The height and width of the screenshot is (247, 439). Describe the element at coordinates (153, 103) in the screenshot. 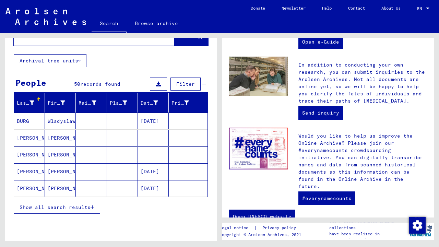

I see `mat-header-cell: Date of Birth` at that location.